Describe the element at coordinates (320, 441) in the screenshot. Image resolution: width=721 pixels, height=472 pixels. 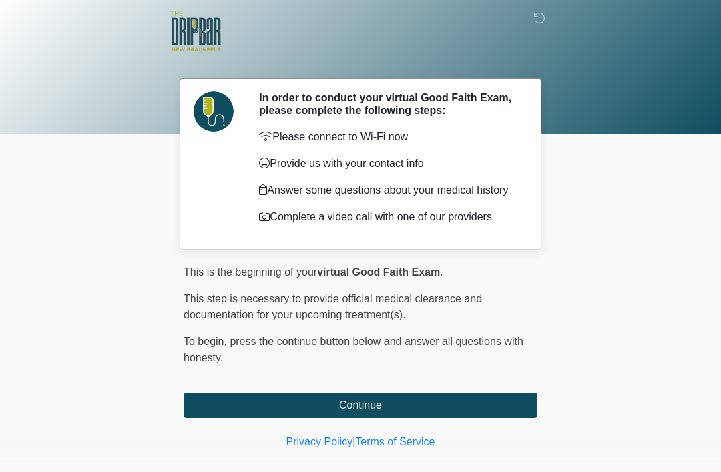
I see `a: Privacy Policy` at that location.